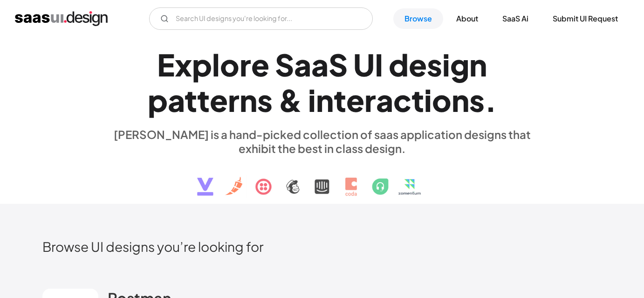 This screenshot has height=298, width=644. What do you see at coordinates (261, 19) in the screenshot?
I see `input: Search UI designs you're looking for...` at bounding box center [261, 19].